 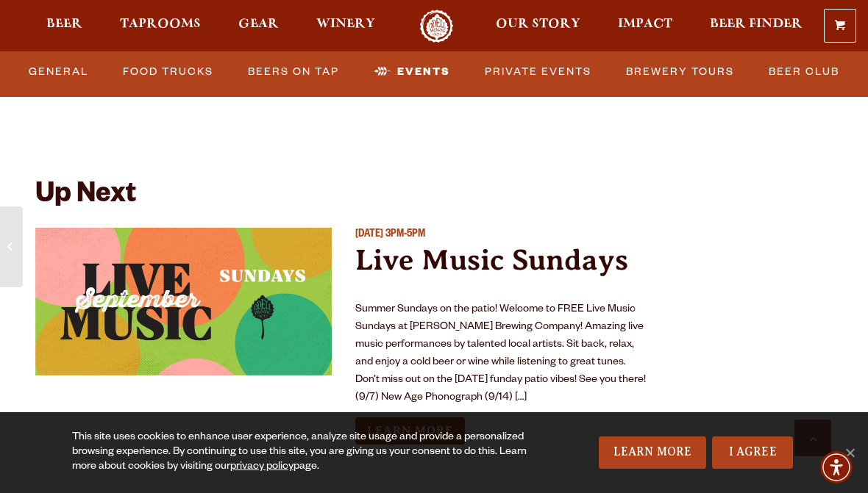 What do you see at coordinates (405, 235) in the screenshot?
I see `span: 3PM-5PM` at bounding box center [405, 235].